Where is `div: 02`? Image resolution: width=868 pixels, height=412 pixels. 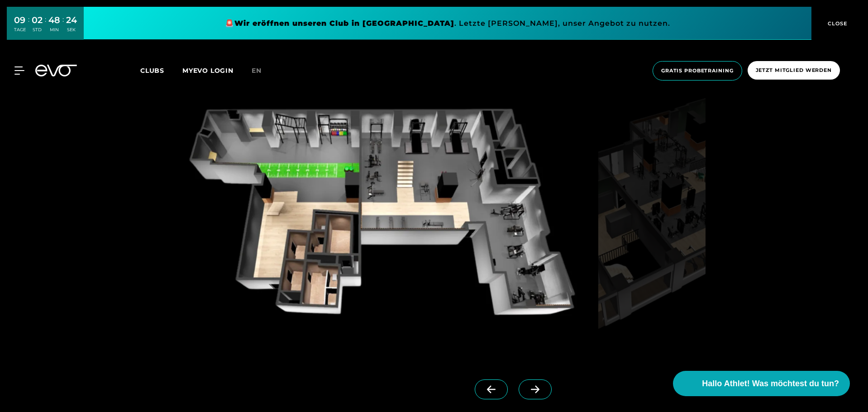
div: 02 is located at coordinates (37, 20).